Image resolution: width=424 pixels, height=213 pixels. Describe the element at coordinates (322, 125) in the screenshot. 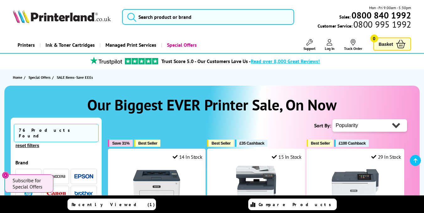

I see `span: Sort By:` at that location.